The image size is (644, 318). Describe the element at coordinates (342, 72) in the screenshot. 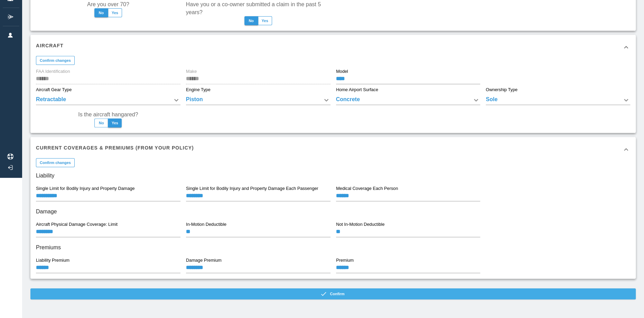

I see `label: Model` at that location.